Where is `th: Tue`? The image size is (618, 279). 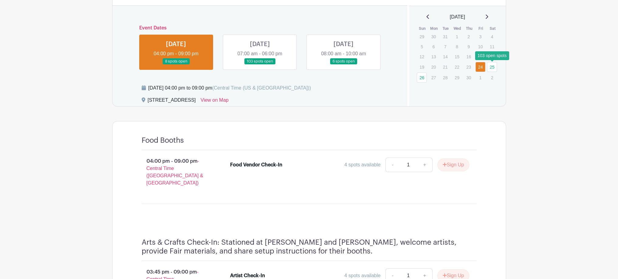 th: Tue is located at coordinates (445, 29).